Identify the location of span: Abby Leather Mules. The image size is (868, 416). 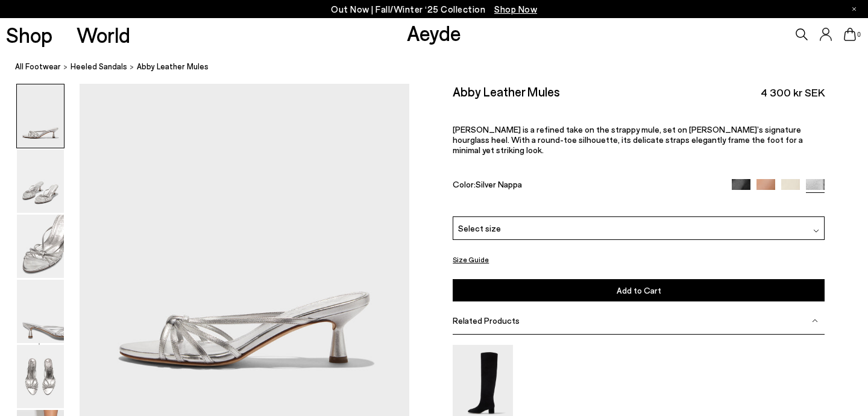
(173, 66).